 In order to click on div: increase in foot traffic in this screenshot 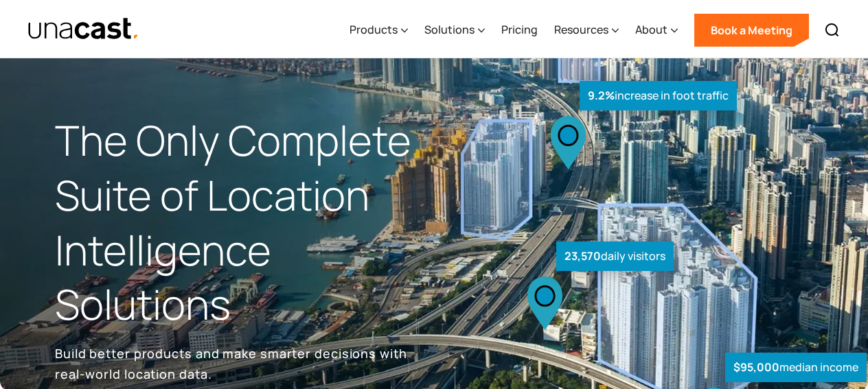, I will do `click(658, 95)`.